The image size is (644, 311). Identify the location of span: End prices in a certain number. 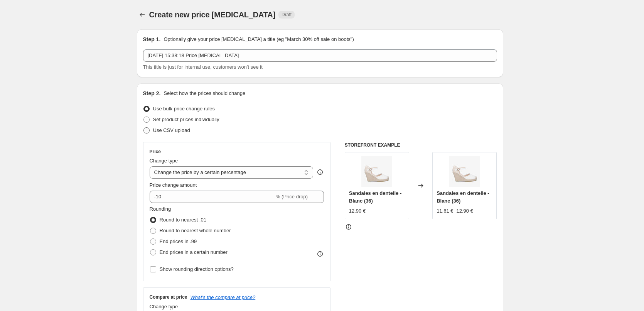
(194, 252).